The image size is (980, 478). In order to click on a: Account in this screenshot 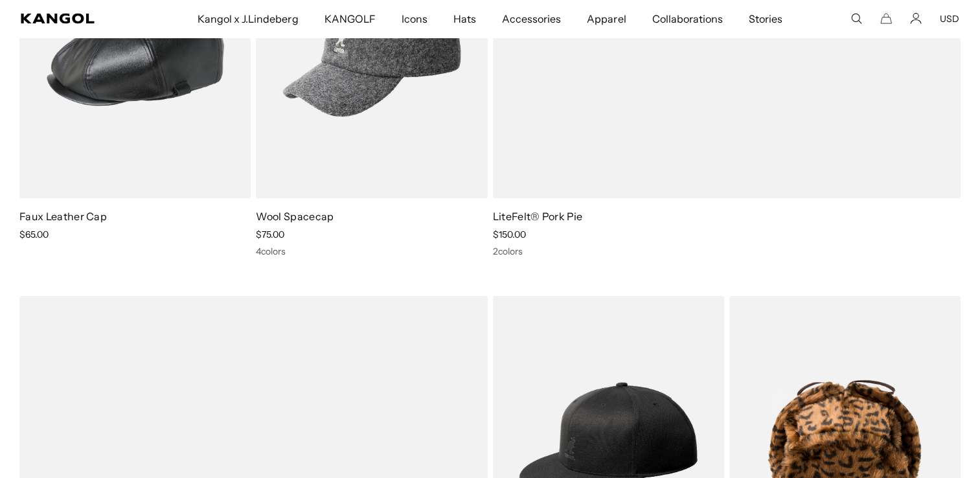, I will do `click(916, 19)`.